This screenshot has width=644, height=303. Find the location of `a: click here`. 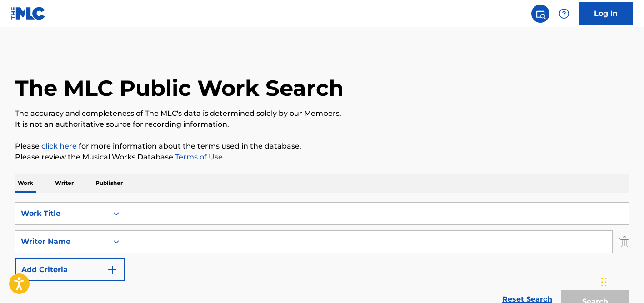

a: click here is located at coordinates (59, 146).